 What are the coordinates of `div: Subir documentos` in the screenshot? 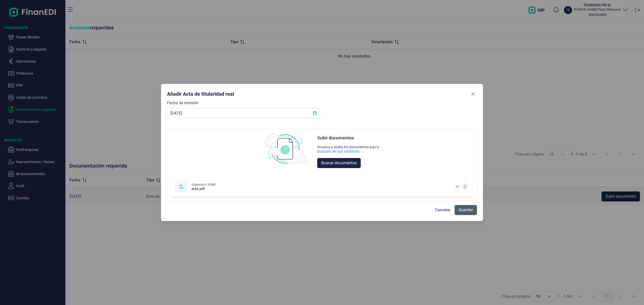 It's located at (336, 138).